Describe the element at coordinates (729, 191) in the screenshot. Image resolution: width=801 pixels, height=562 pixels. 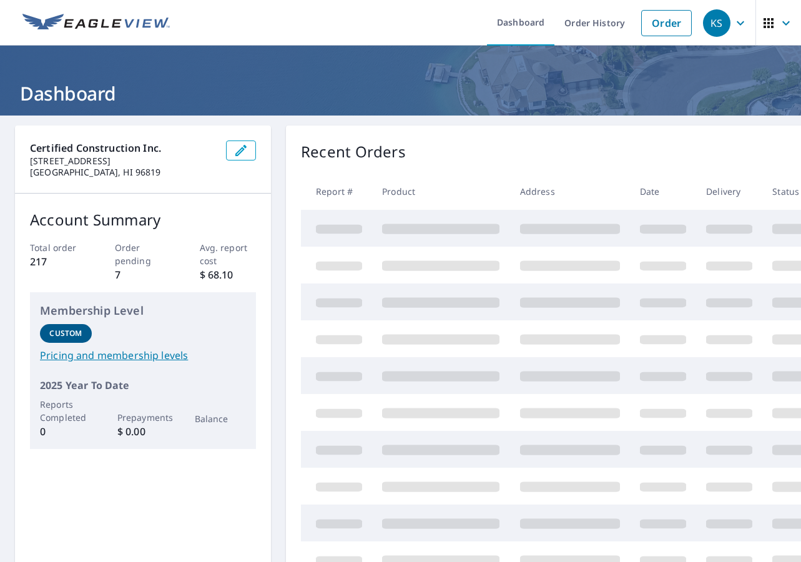
I see `th: Delivery` at that location.